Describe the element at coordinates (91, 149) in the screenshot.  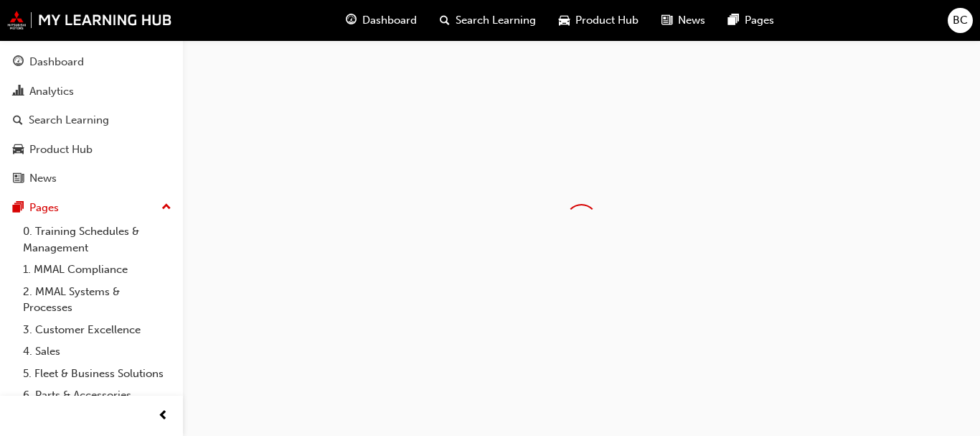
I see `a: Product Hub` at that location.